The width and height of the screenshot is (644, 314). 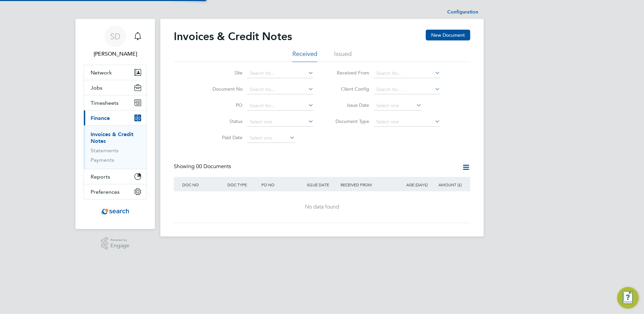 I want to click on label: Client Config, so click(x=350, y=89).